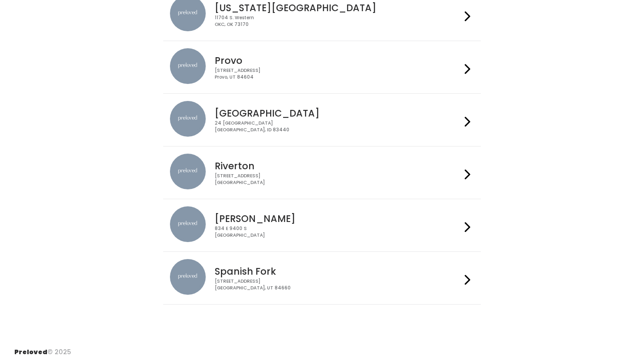 This screenshot has width=644, height=364. Describe the element at coordinates (337, 60) in the screenshot. I see `h4: Provo` at that location.